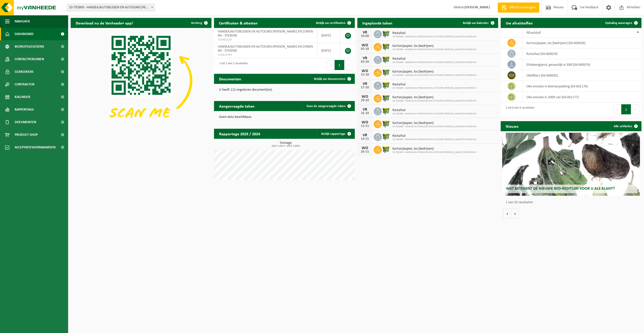 The width and height of the screenshot is (644, 333). What do you see at coordinates (25, 84) in the screenshot?
I see `span: Contracten` at bounding box center [25, 84].